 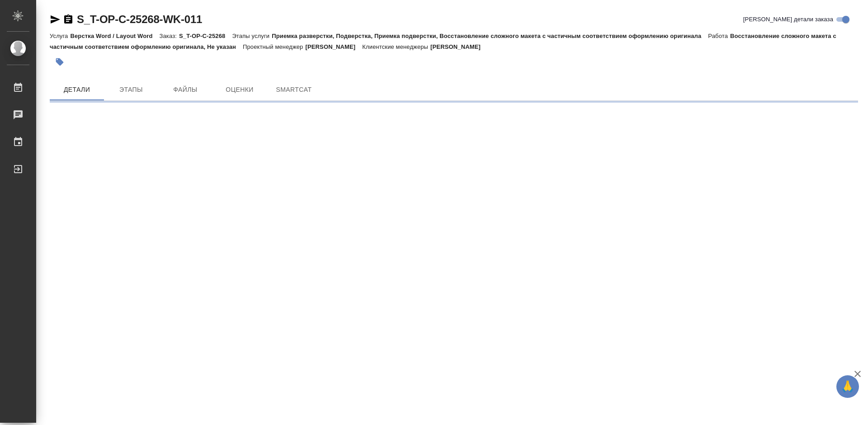 What do you see at coordinates (396, 47) in the screenshot?
I see `p: Клиентские менеджеры` at bounding box center [396, 47].